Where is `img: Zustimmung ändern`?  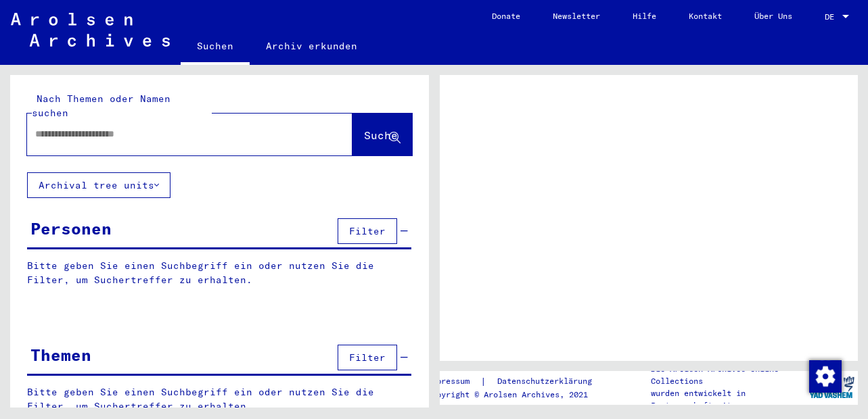
img: Zustimmung ändern is located at coordinates (825, 376).